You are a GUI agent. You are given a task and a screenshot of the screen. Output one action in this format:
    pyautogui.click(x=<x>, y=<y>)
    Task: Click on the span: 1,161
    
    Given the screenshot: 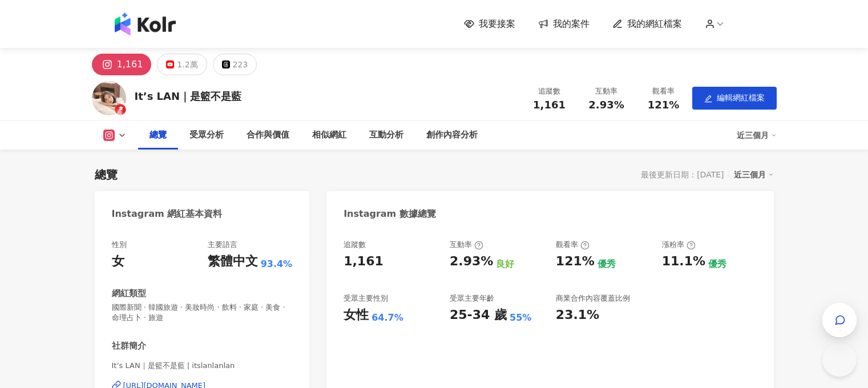 What is the action you would take?
    pyautogui.click(x=549, y=105)
    